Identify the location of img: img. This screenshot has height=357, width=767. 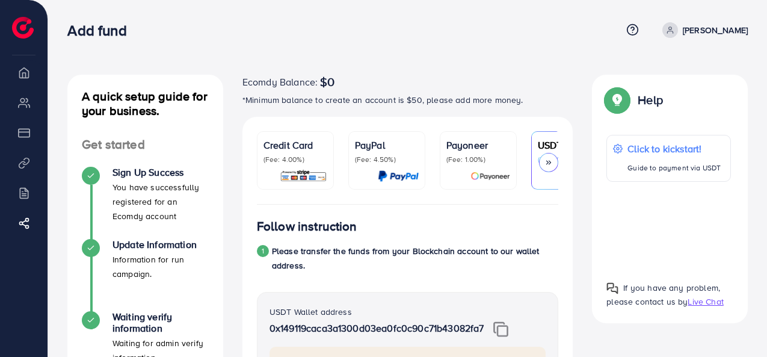
(500, 329).